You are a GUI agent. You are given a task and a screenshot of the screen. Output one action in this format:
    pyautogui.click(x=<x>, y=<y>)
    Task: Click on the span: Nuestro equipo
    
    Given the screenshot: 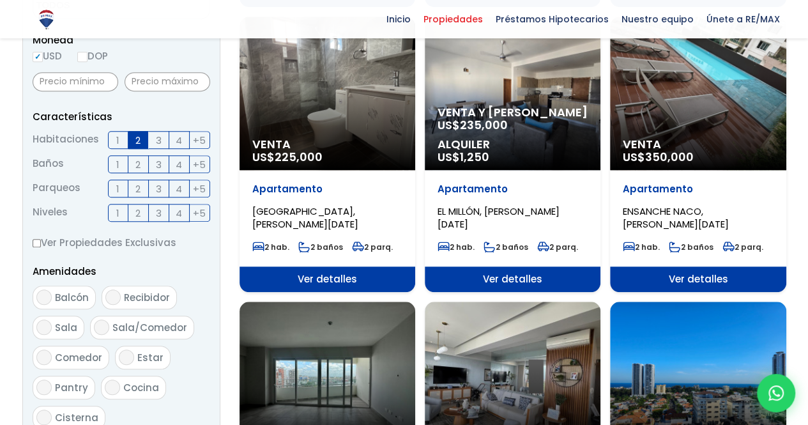 What is the action you would take?
    pyautogui.click(x=657, y=19)
    